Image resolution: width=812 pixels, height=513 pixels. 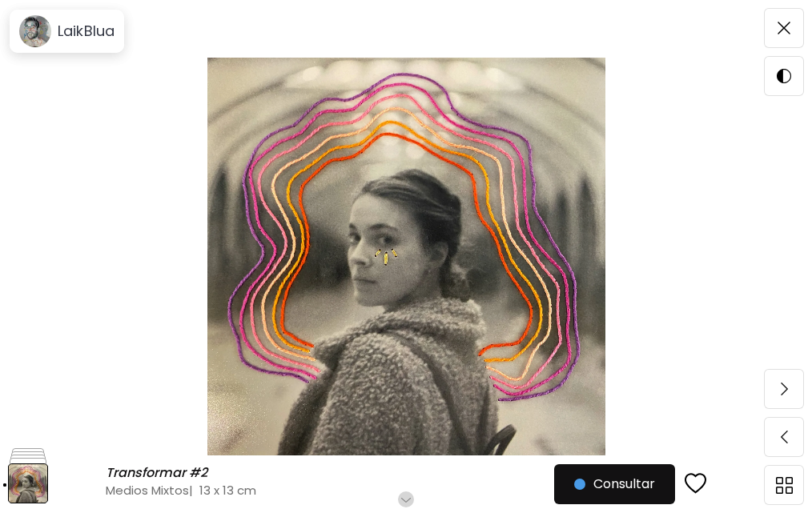 What do you see at coordinates (330, 490) in the screenshot?
I see `h4: Medios Mixtos | 13 x 13 cm` at bounding box center [330, 490].